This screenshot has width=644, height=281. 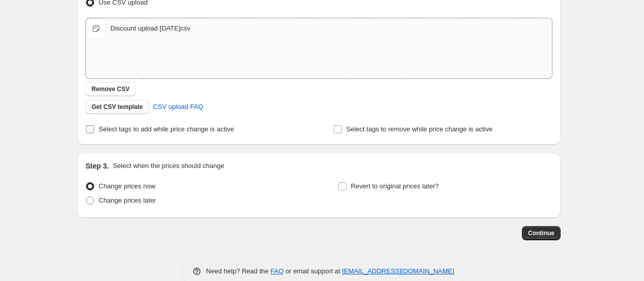 I want to click on span: or email support at, so click(x=313, y=270).